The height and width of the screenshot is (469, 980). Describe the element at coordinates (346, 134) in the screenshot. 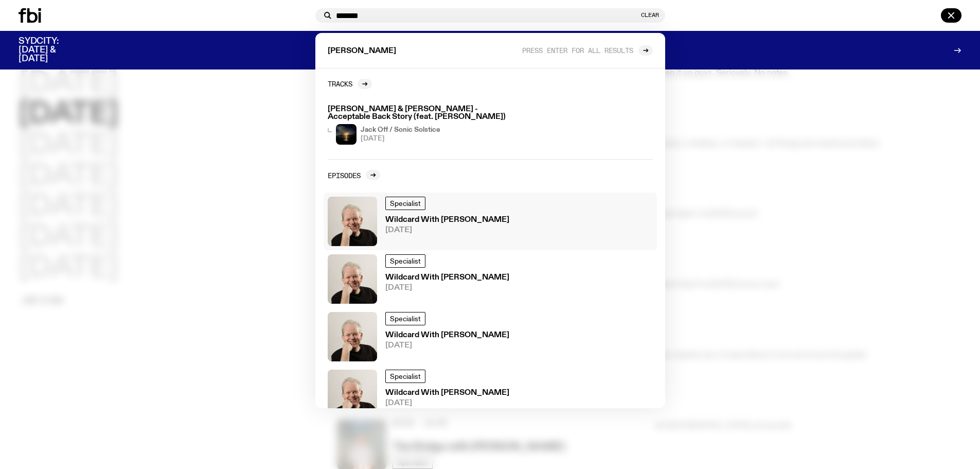

I see `img: An image of a hazy full moon low over the horizon over the ocean in the cloudy night sky` at that location.